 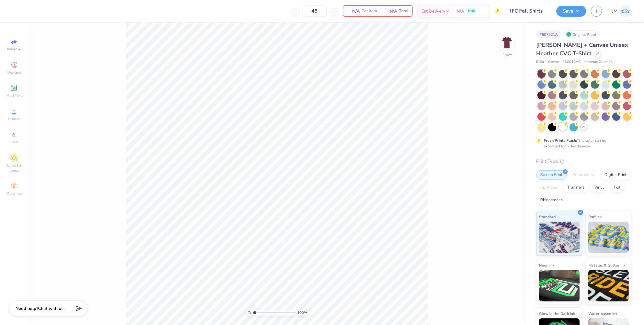 What do you see at coordinates (571, 62) in the screenshot?
I see `span: # 3001CVC` at bounding box center [571, 62].